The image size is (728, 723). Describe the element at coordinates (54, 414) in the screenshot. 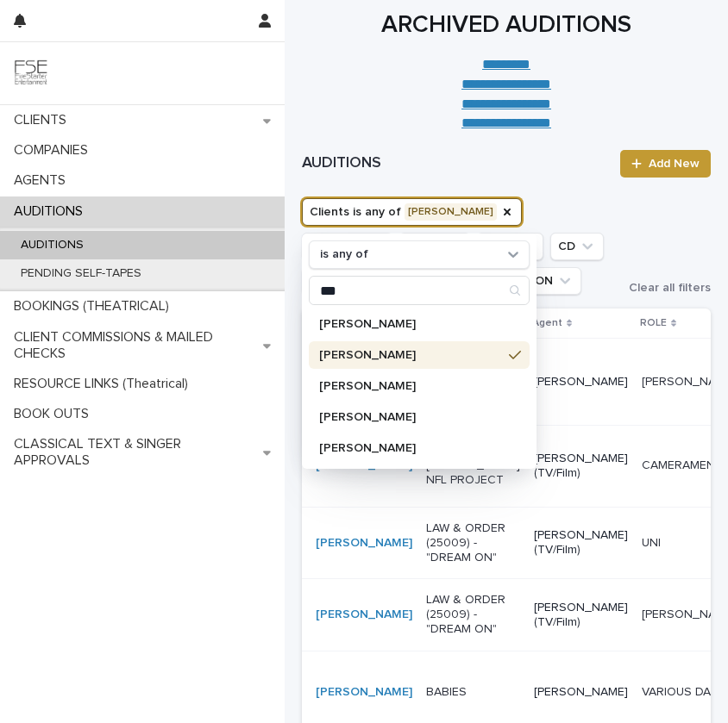

I see `p: BOOK OUTS` at that location.